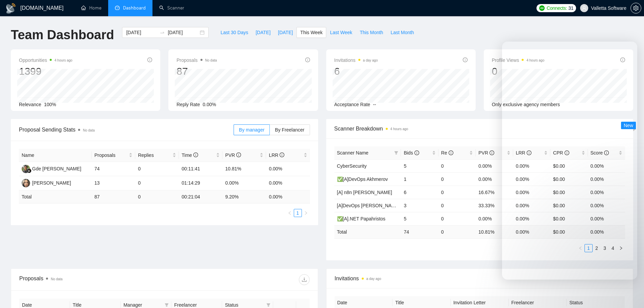 The width and height of the screenshot is (644, 308). Describe the element at coordinates (494, 192) in the screenshot. I see `td: 16.67%` at that location.